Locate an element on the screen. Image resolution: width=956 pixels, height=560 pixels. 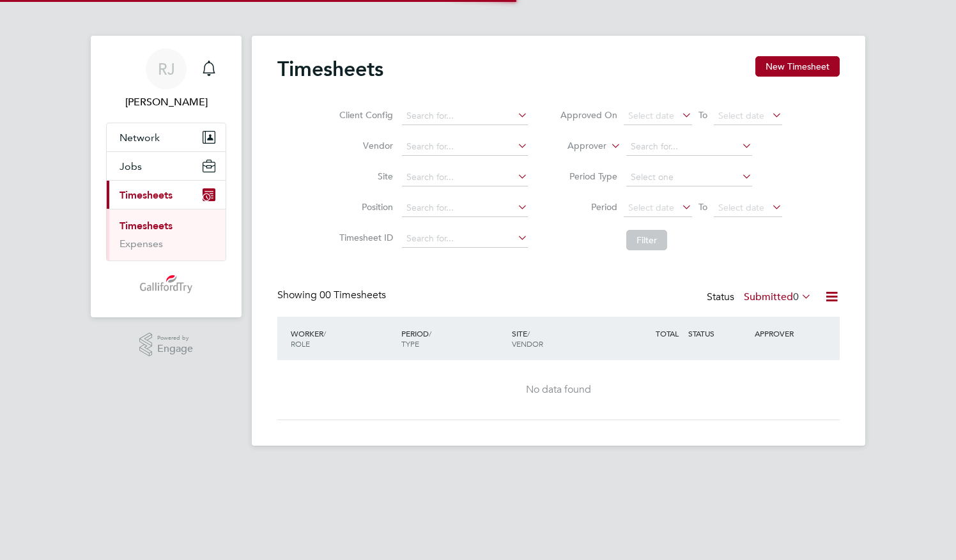
span: Engage is located at coordinates (175, 348).